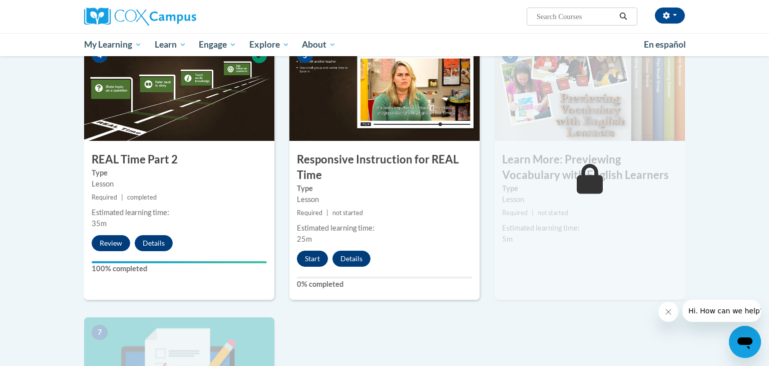 This screenshot has width=769, height=366. What do you see at coordinates (99, 223) in the screenshot?
I see `span: 35m` at bounding box center [99, 223].